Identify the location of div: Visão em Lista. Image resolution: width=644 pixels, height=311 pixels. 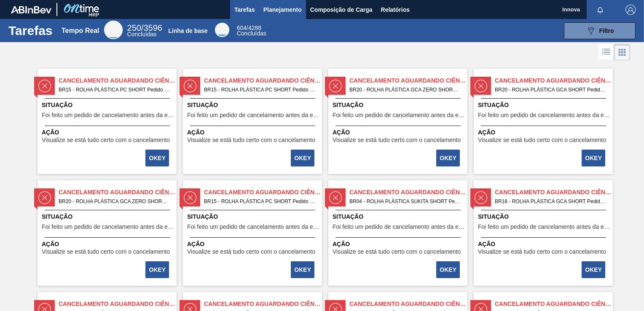
(606, 52).